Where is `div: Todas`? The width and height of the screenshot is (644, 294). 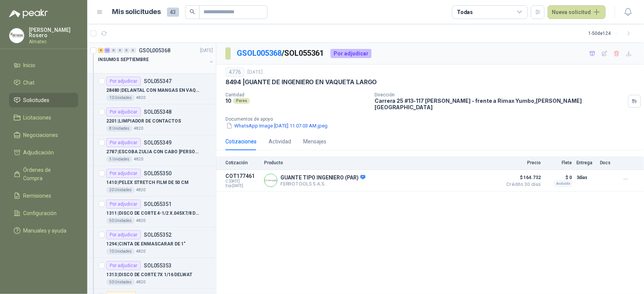
div: Todas is located at coordinates (465, 12).